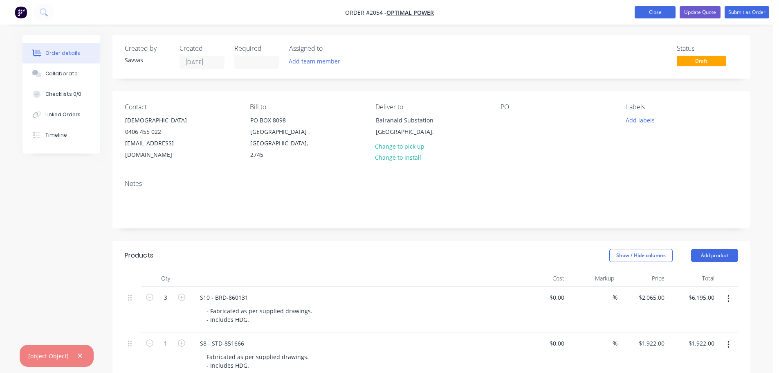 The width and height of the screenshot is (779, 373). I want to click on button: Add labels, so click(640, 119).